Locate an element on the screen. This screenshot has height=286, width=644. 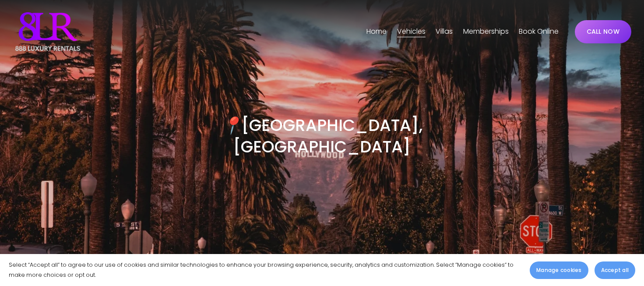
a: CALL NOW is located at coordinates (603, 31).